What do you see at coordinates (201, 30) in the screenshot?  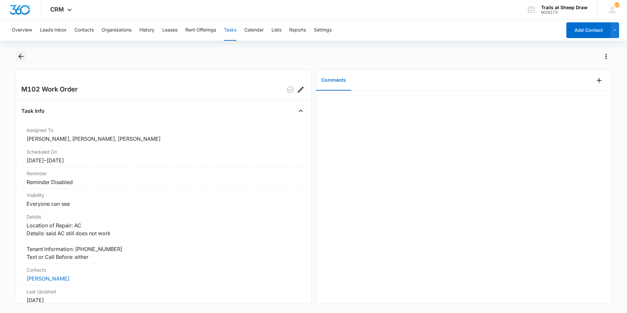 I see `button: Rent Offerings` at bounding box center [201, 30].